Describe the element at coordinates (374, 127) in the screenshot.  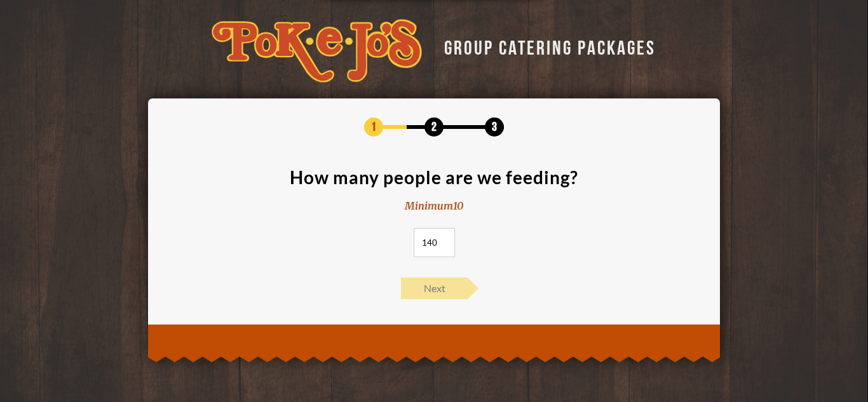
I see `span: 1` at that location.